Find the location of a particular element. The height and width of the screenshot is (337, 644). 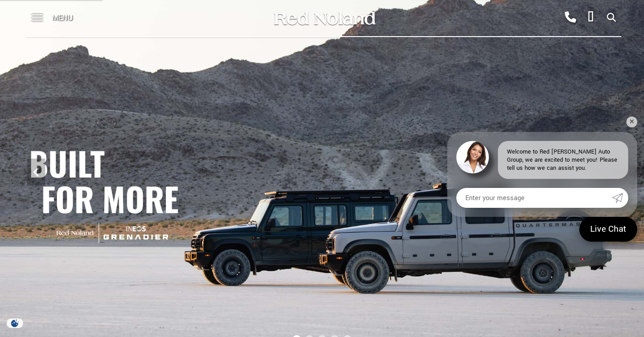

img: Red Noland Auto Group is located at coordinates (324, 18).